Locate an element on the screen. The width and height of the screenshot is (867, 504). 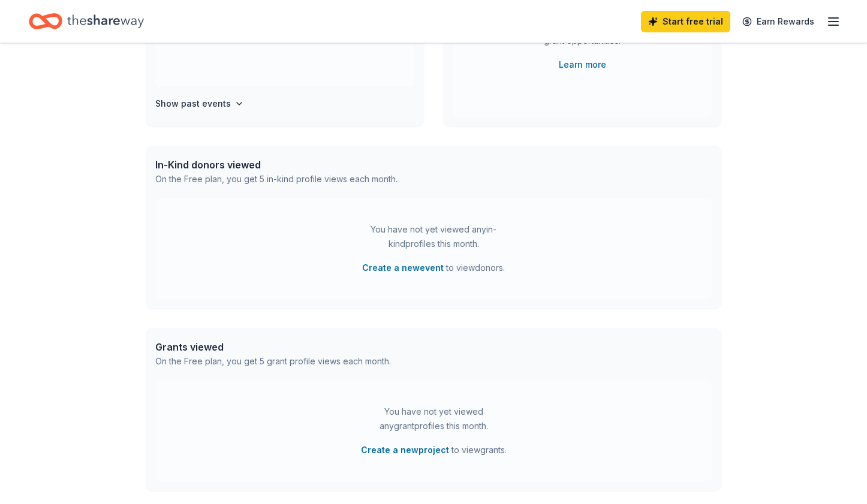
span: to view donors . is located at coordinates (434, 268).